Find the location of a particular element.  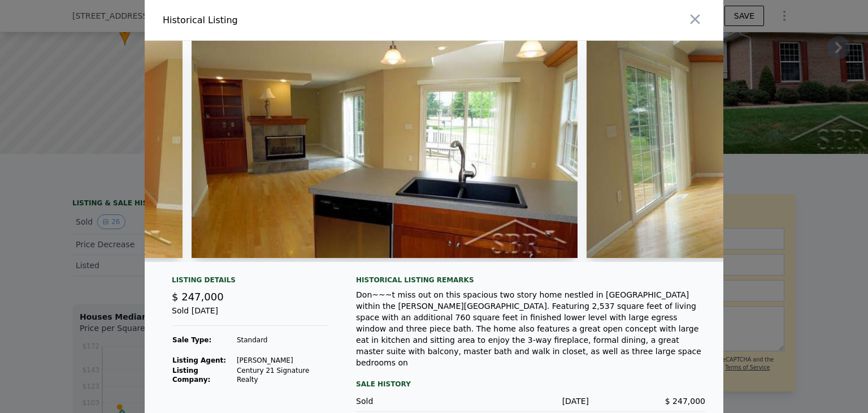

td: Standard is located at coordinates (283, 340).